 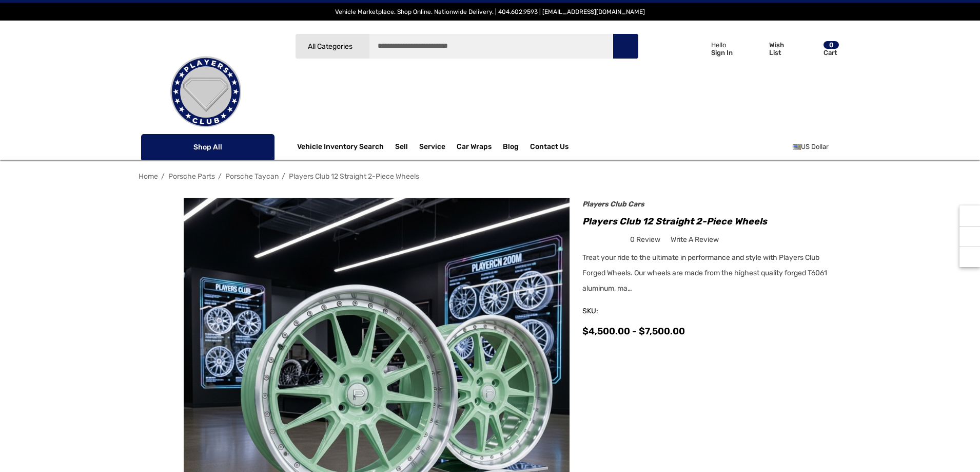 I want to click on svg: Top, so click(x=970, y=257).